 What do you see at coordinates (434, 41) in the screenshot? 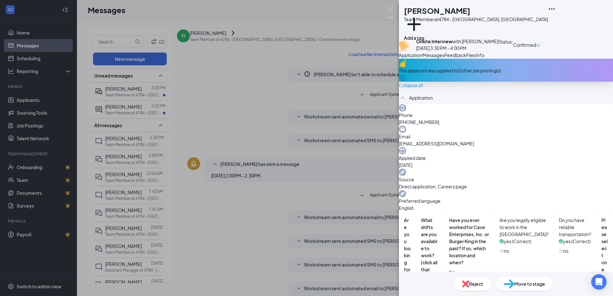
I see `b: Onsite Interview` at bounding box center [434, 41].